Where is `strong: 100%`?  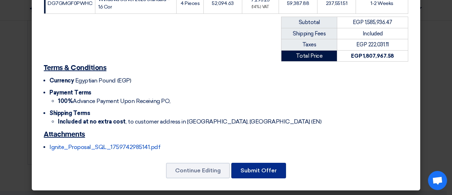
strong: 100% is located at coordinates (65, 101).